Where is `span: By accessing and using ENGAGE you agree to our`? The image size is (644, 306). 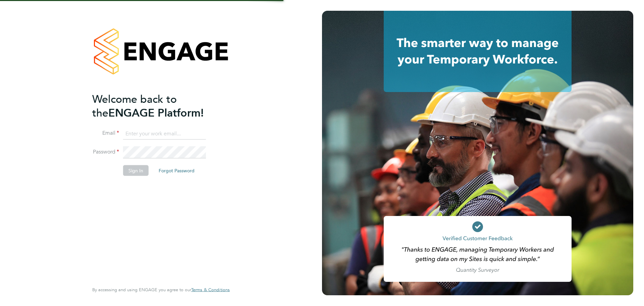 span: By accessing and using ENGAGE you agree to our is located at coordinates (161, 290).